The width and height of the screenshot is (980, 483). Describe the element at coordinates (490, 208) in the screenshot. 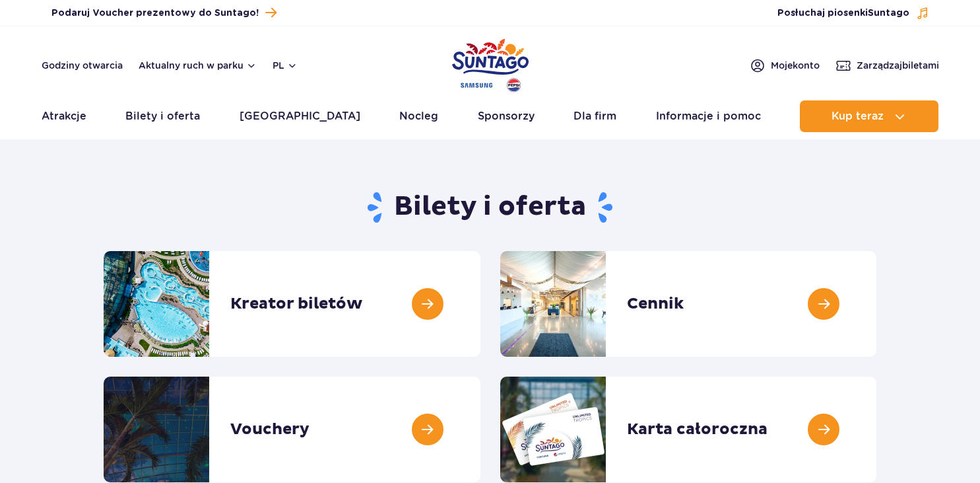

I see `h1: Bilety i oferta` at that location.